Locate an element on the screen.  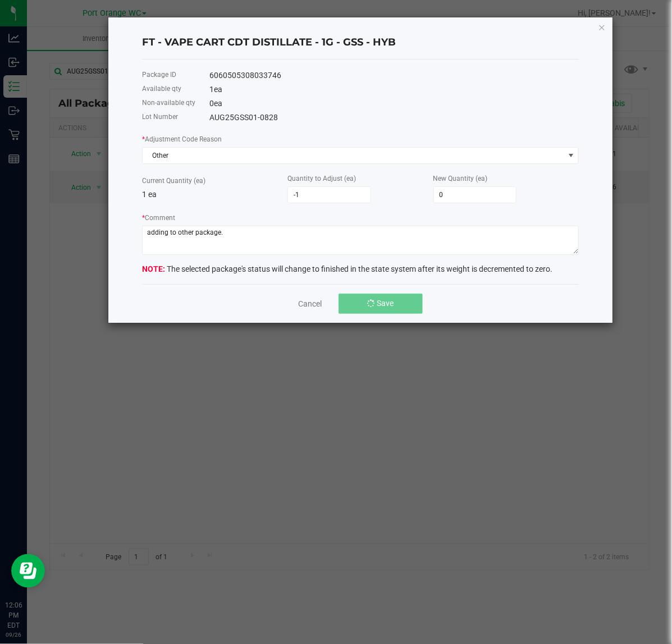
button: Save is located at coordinates (381, 303).